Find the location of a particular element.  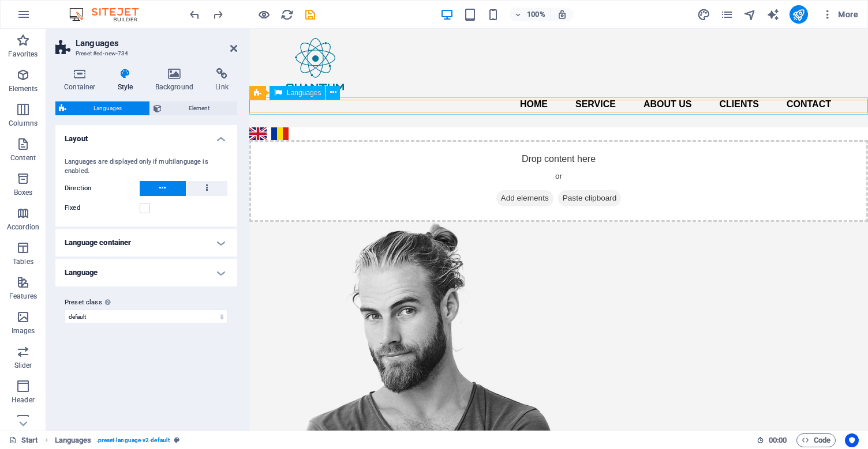

span: Add elements is located at coordinates (275, 170).